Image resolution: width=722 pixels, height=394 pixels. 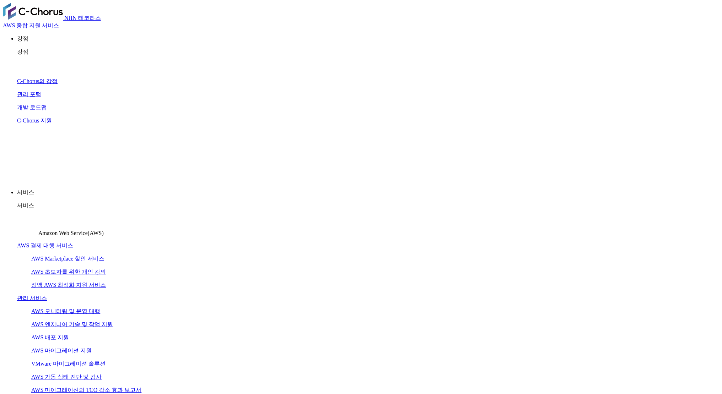 I want to click on a: AWS 결제 대행 서비스, so click(x=45, y=245).